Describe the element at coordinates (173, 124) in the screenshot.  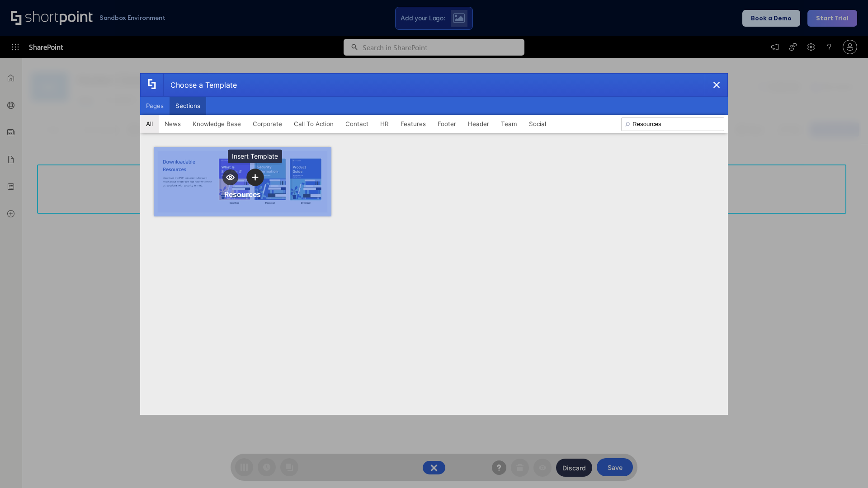
I see `button: News` at that location.